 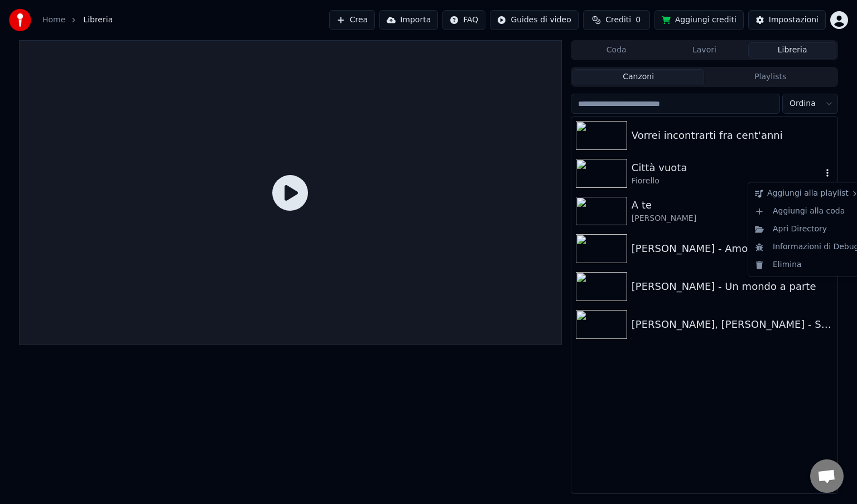 What do you see at coordinates (793, 20) in the screenshot?
I see `div: Impostazioni` at bounding box center [793, 20].